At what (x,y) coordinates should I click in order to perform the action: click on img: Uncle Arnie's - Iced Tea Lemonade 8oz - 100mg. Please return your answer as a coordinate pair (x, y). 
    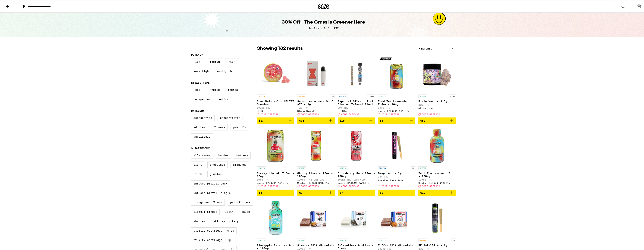
    Looking at the image, I should click on (437, 145).